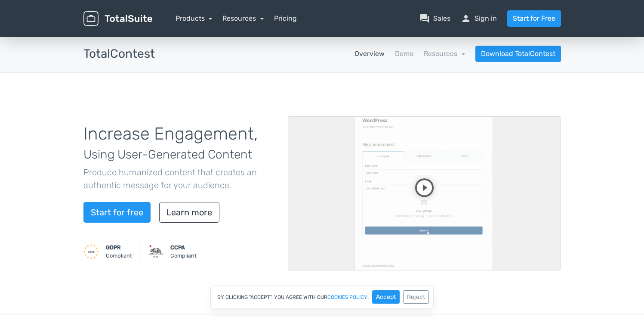 This screenshot has width=644, height=317. Describe the element at coordinates (118, 19) in the screenshot. I see `img: TotalSuite for WordPress` at that location.